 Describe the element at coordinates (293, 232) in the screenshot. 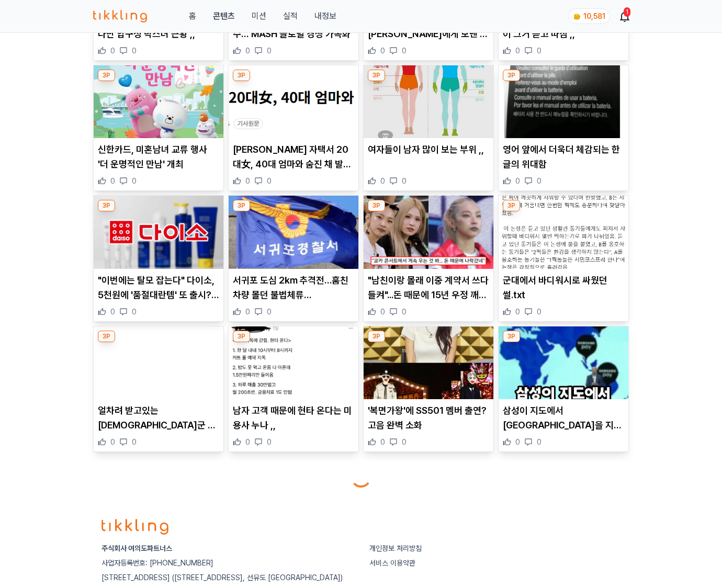

I see `img: 서귀포 도심 2㎞ 추격전…훔친 차량 몰던 불법체류 중국인 현행범 체포` at that location.